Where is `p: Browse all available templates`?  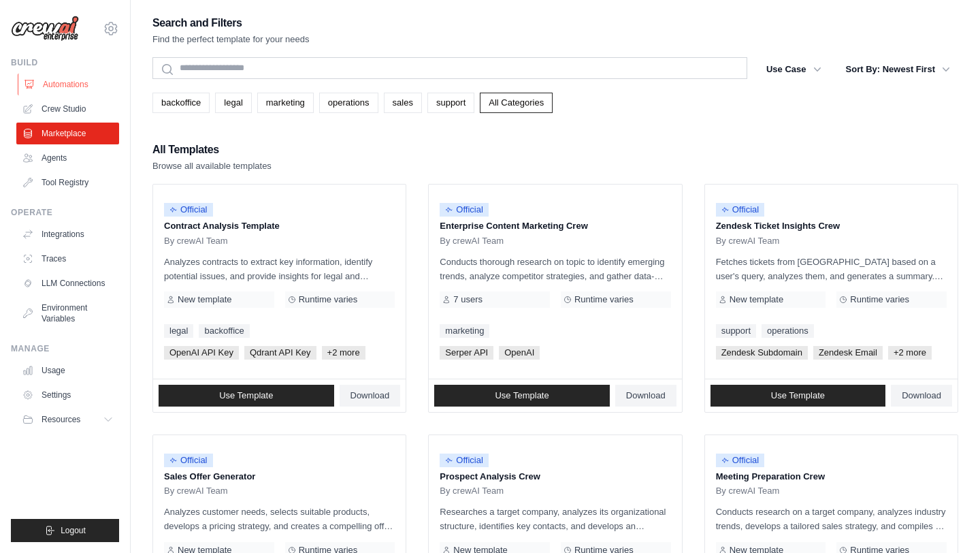 p: Browse all available templates is located at coordinates (212, 166).